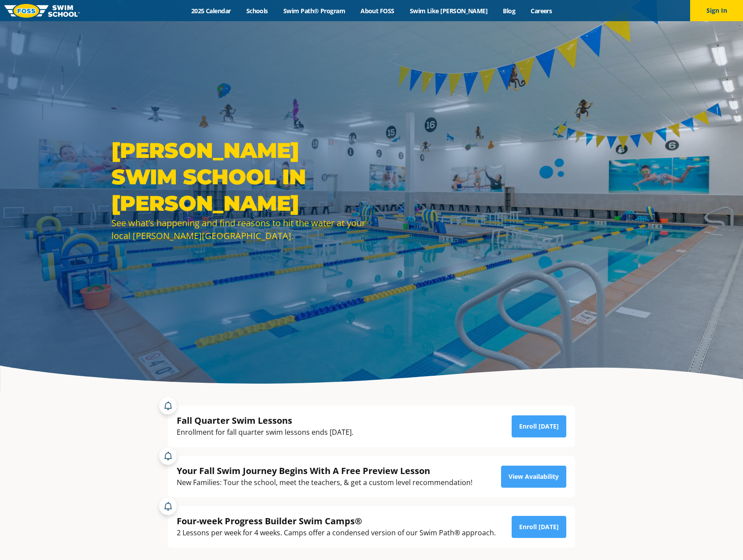  What do you see at coordinates (211, 10) in the screenshot?
I see `a: 2025 Calendar` at bounding box center [211, 10].